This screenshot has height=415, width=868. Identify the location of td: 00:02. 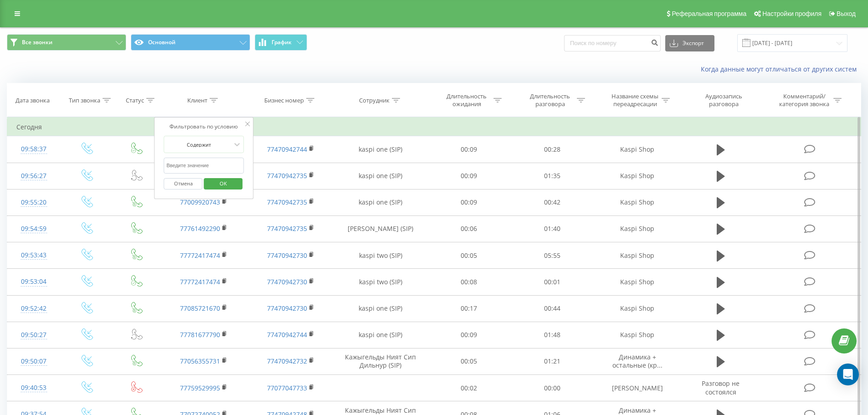
(469, 388).